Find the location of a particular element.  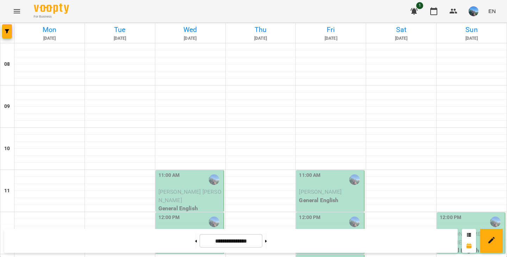

h6: 08 is located at coordinates (7, 64).